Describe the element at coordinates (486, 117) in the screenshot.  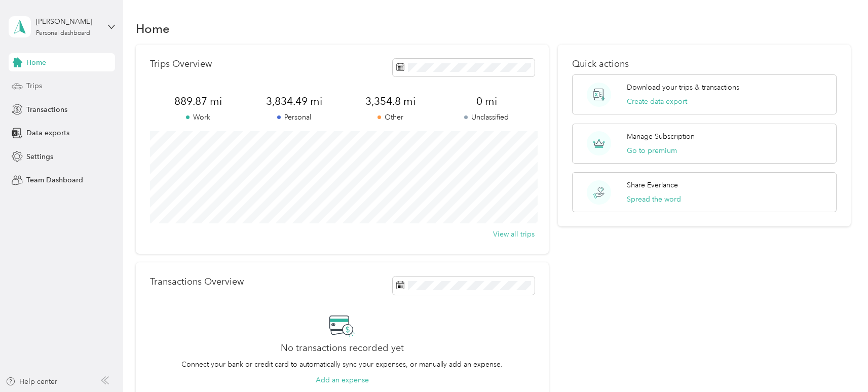
I see `p: Unclassified` at that location.